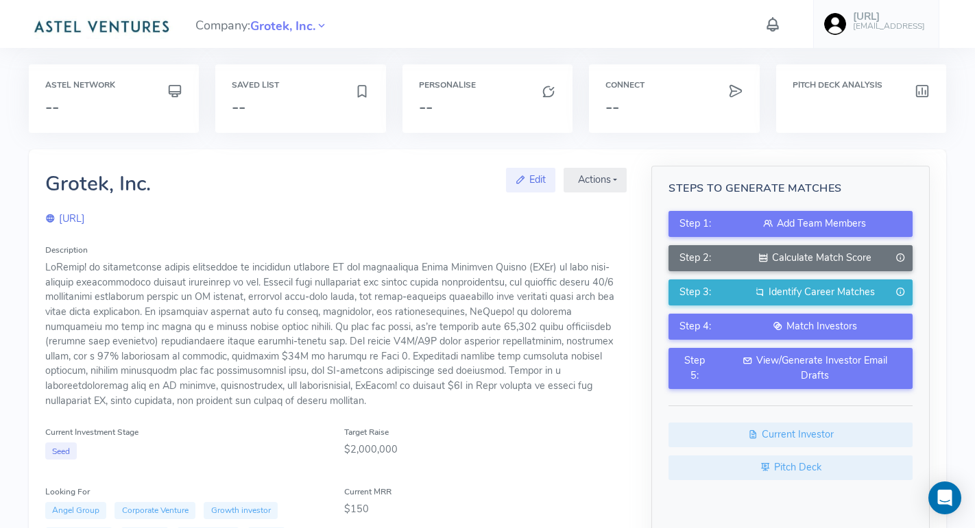  I want to click on h6: Connect, so click(674, 85).